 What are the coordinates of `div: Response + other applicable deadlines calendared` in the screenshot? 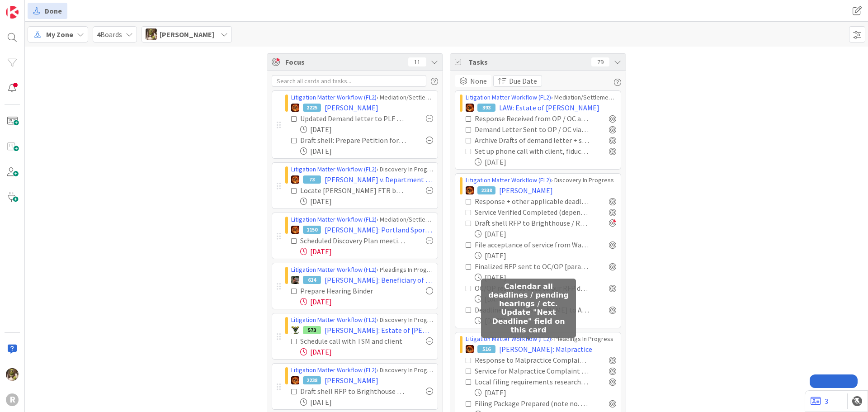 It's located at (532, 201).